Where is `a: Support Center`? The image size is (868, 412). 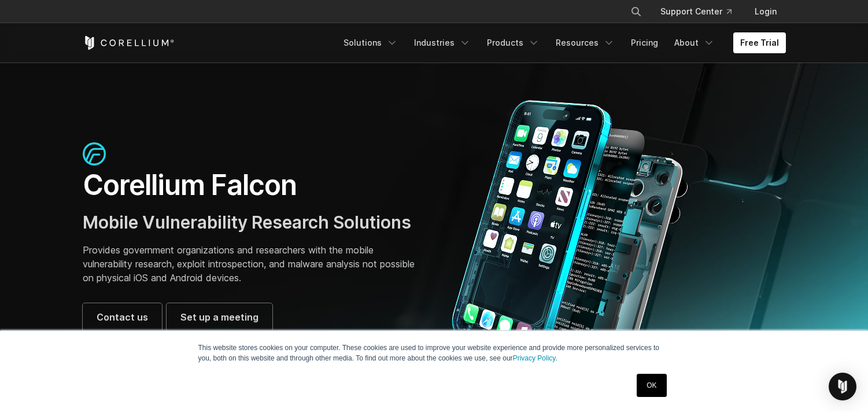
a: Support Center is located at coordinates (695, 12).